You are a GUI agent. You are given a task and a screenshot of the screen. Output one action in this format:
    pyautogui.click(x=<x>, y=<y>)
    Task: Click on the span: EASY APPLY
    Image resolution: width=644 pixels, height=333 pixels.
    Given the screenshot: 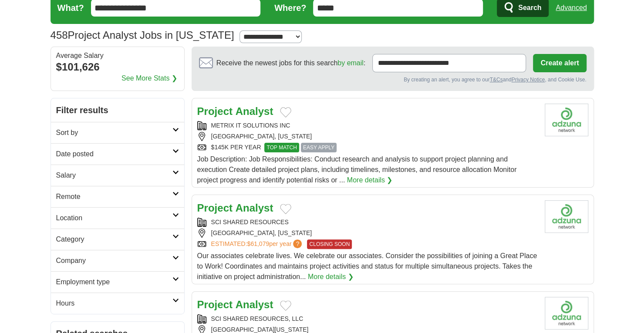 What is the action you would take?
    pyautogui.click(x=319, y=147)
    